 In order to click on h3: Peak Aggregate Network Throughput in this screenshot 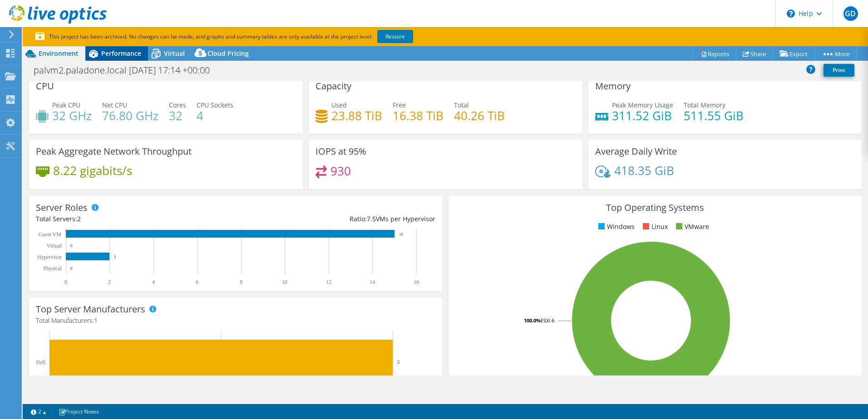, I will do `click(113, 151)`.